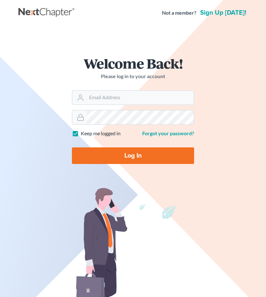  I want to click on a: Forgot your password?, so click(168, 133).